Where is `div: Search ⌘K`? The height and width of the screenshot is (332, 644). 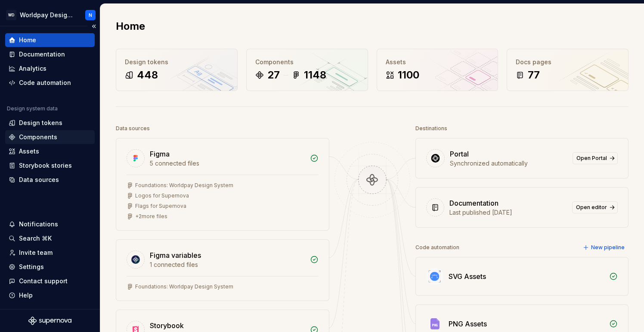
div: Search ⌘K is located at coordinates (35, 238).